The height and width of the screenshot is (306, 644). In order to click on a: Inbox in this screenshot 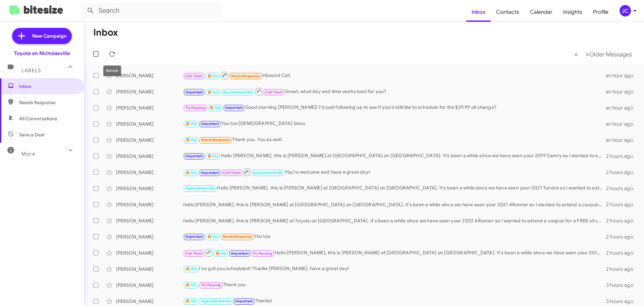, I will do `click(479, 12)`.